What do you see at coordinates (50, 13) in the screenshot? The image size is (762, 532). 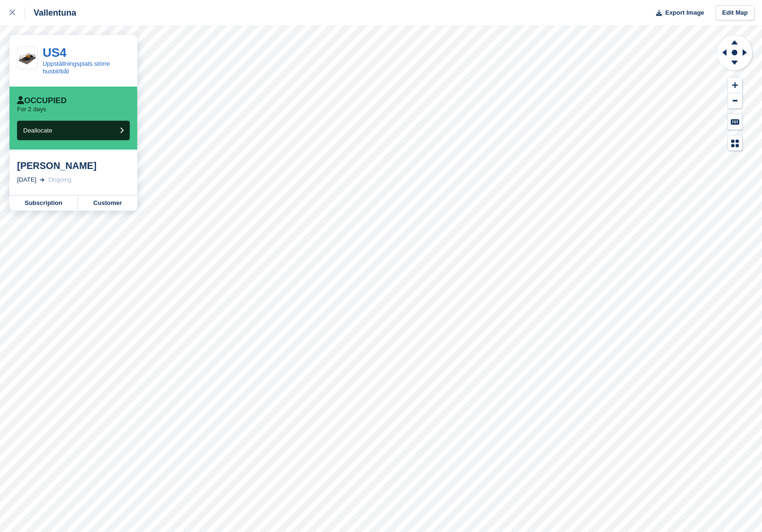 I see `div: Vallentuna` at bounding box center [50, 13].